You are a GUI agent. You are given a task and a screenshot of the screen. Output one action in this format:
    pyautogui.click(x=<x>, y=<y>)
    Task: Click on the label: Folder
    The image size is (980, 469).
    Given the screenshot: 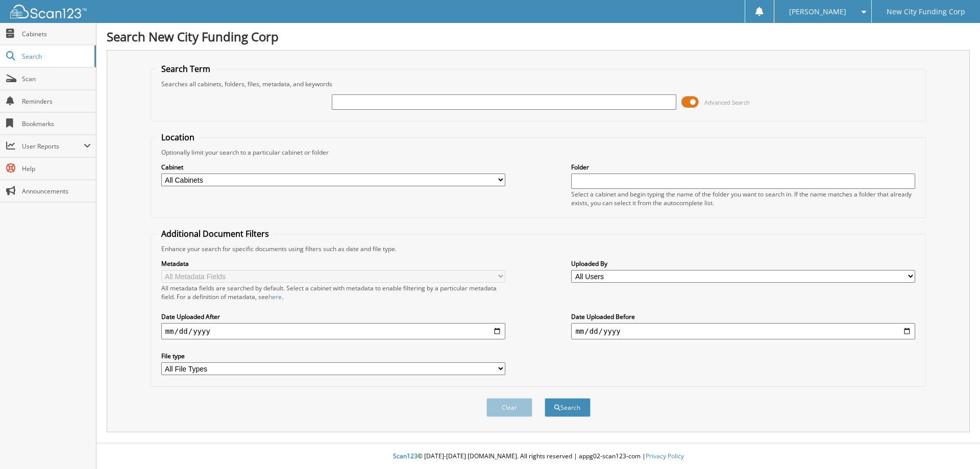 What is the action you would take?
    pyautogui.click(x=743, y=167)
    